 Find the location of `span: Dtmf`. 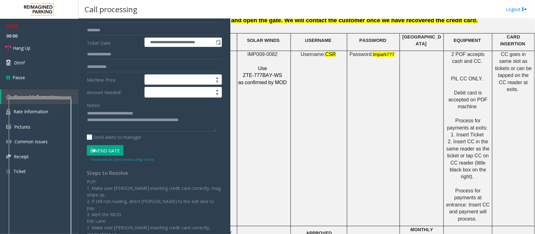

span: Dtmf is located at coordinates (19, 63).